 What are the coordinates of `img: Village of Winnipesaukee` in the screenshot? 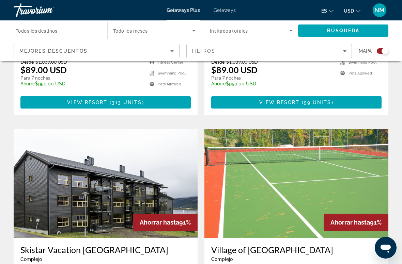 It's located at (296, 184).